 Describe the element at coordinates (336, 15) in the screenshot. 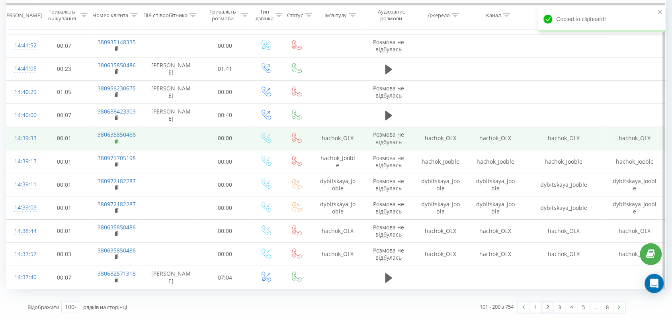

I see `div: Ім'я пулу` at that location.